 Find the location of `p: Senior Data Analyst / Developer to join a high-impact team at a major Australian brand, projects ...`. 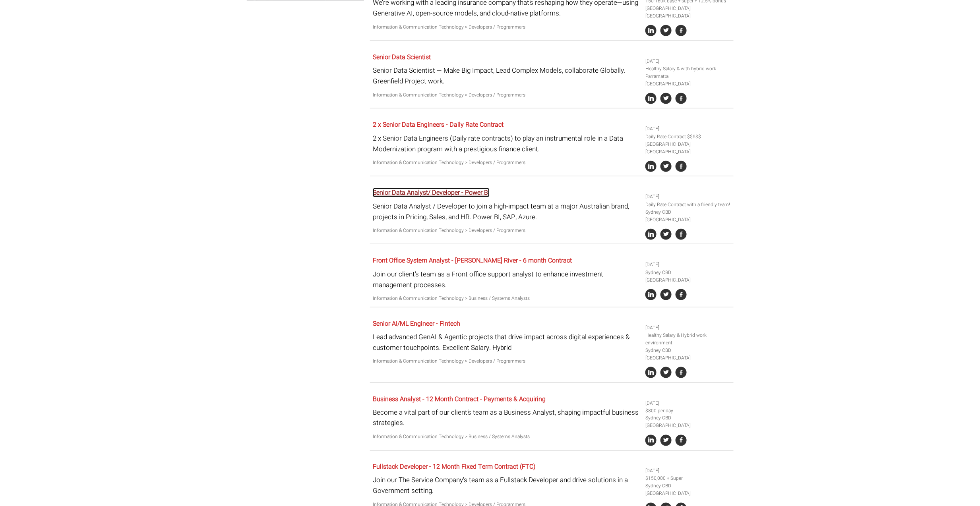

p: Senior Data Analyst / Developer to join a high-impact team at a major Australian brand, projects ... is located at coordinates (505, 212).